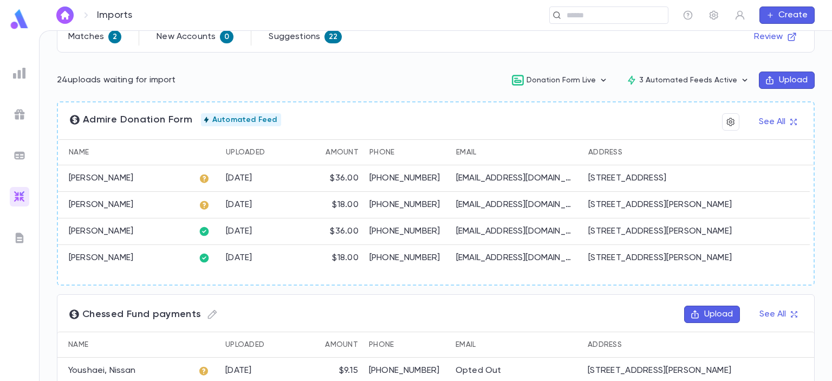 The image size is (832, 381). I want to click on img: campaigns_grey.99e729a5f7ee94e3726e6486bddda8f1.svg, so click(19, 114).